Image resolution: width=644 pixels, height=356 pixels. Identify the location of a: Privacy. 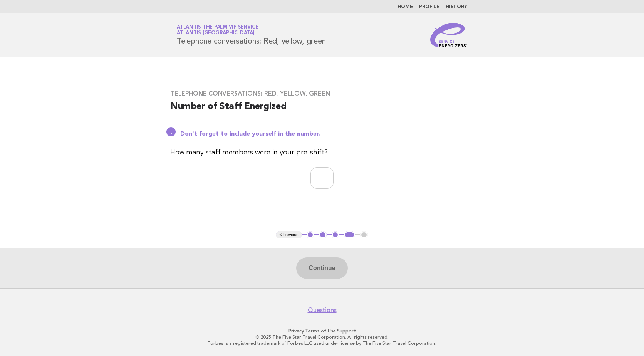
(296, 331).